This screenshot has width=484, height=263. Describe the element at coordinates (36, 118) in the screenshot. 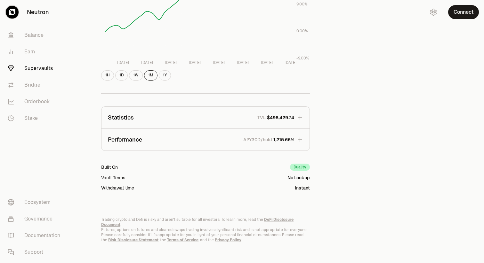

I see `a: Stake` at that location.